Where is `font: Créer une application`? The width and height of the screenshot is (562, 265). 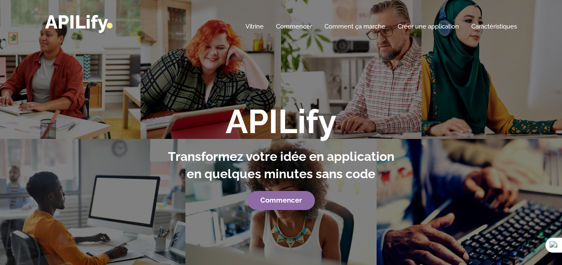
font: Créer une application is located at coordinates (429, 27).